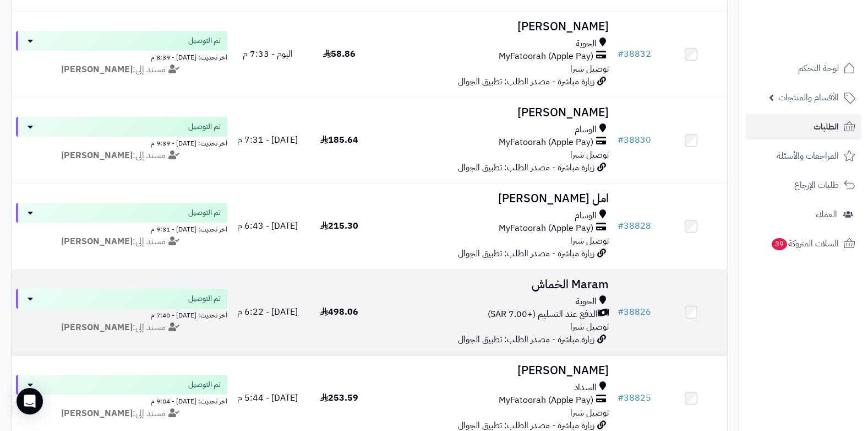 Image resolution: width=868 pixels, height=431 pixels. What do you see at coordinates (826, 214) in the screenshot?
I see `span: العملاء` at bounding box center [826, 214].